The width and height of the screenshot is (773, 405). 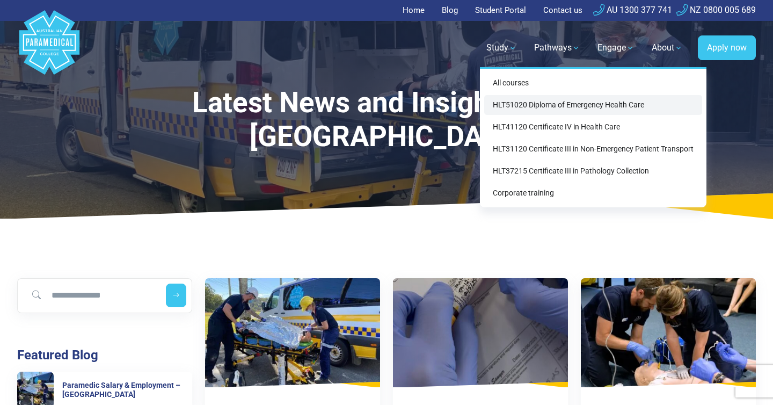 I want to click on a: NZ 0800 005 689, so click(x=716, y=10).